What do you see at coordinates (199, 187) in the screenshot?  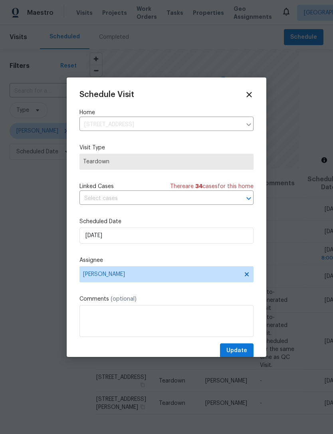 I see `span: 34` at bounding box center [199, 187].